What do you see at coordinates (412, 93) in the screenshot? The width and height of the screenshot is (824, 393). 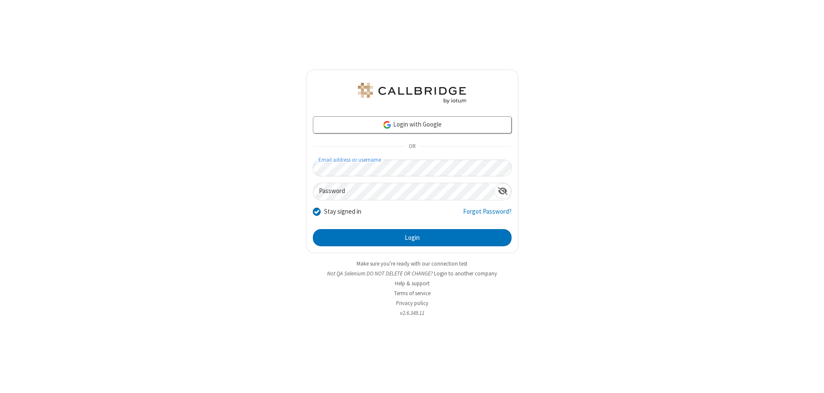 I see `img: QA Selenium DO NOT DELETE OR CHANGE` at bounding box center [412, 93].